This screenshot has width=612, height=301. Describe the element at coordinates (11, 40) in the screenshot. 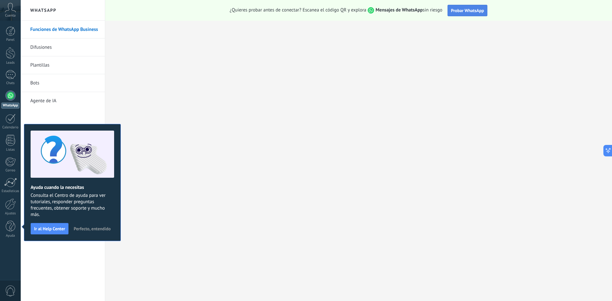

I see `div: Panel` at that location.